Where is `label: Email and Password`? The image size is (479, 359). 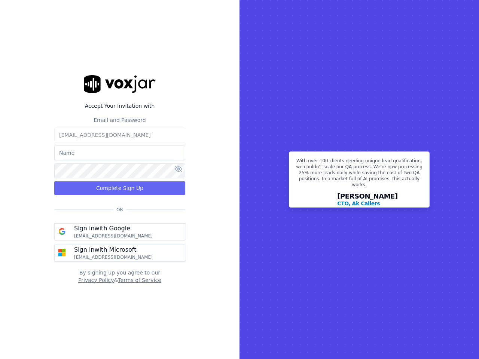
label: Email and Password is located at coordinates (119, 120).